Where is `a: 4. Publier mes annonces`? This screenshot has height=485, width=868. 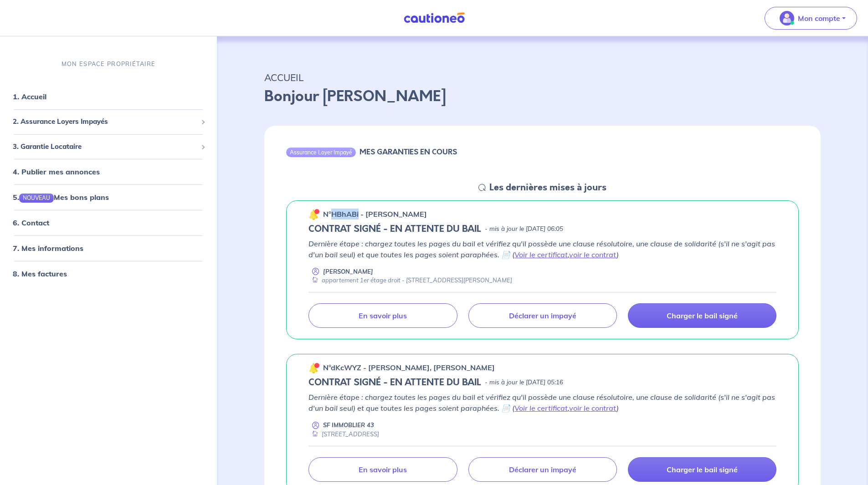 a: 4. Publier mes annonces is located at coordinates (56, 172).